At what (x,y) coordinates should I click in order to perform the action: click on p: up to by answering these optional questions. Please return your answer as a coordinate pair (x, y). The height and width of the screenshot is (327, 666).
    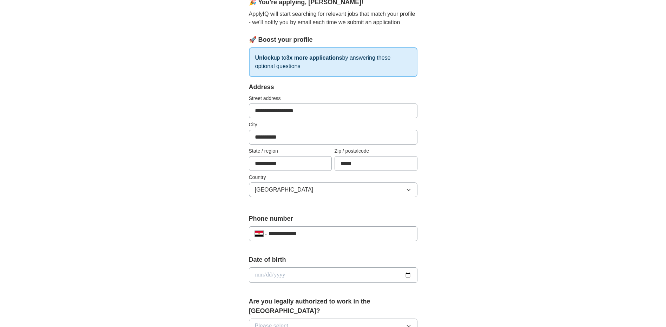
    Looking at the image, I should click on (333, 62).